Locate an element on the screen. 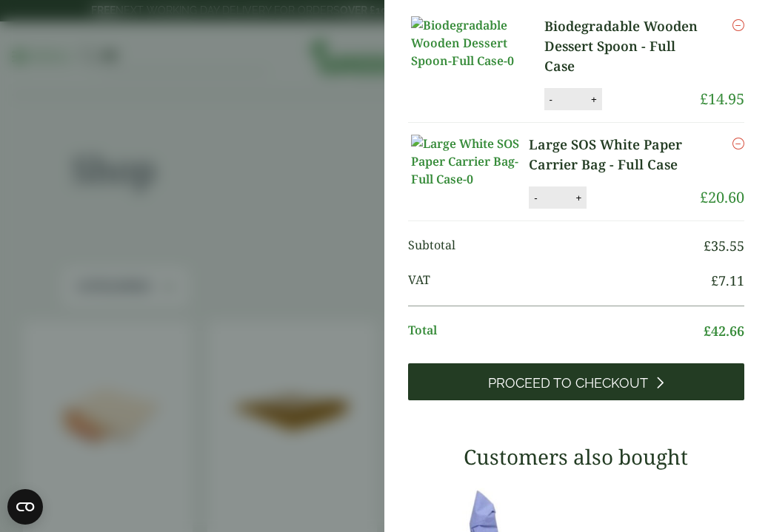 Image resolution: width=768 pixels, height=532 pixels. img: Biodegradable Wooden Dessert Spoon-Full Case-0 is located at coordinates (478, 43).